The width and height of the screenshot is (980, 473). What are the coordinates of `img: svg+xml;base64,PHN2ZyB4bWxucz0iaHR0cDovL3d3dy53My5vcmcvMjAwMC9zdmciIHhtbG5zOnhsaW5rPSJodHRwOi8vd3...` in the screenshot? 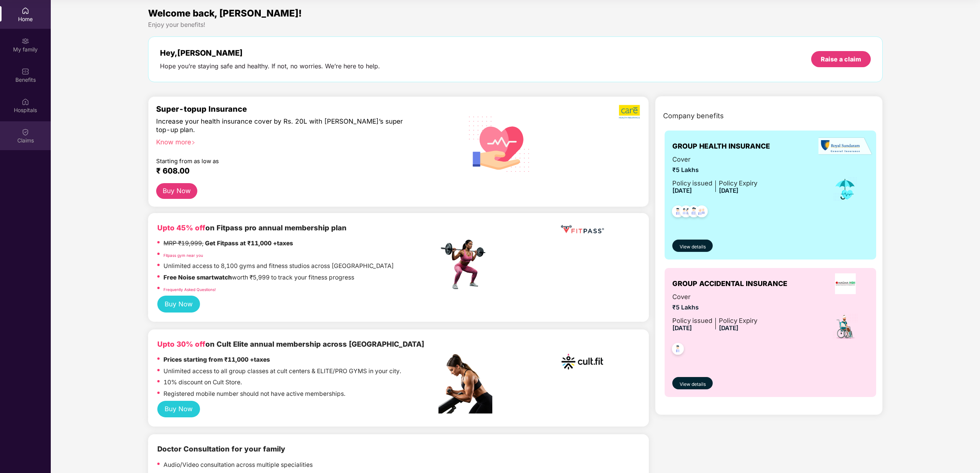 It's located at (499, 143).